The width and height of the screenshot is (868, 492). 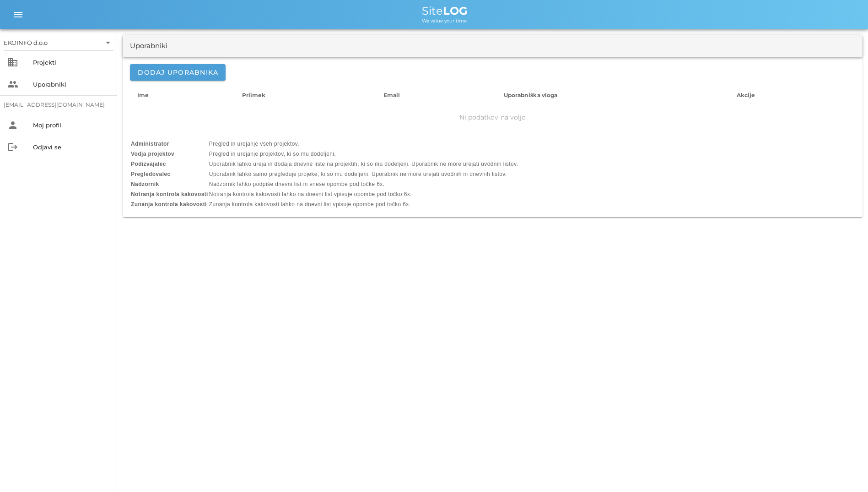 What do you see at coordinates (13, 62) in the screenshot?
I see `i: business` at bounding box center [13, 62].